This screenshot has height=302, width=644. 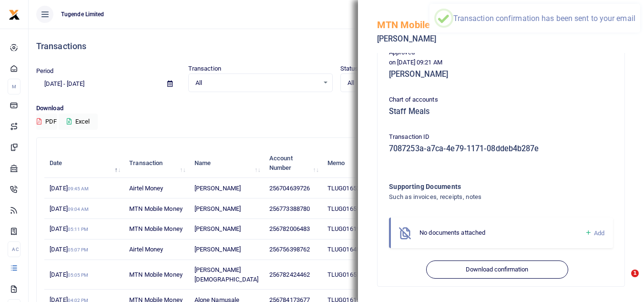 What do you see at coordinates (635, 273) in the screenshot?
I see `span: 1` at bounding box center [635, 273].